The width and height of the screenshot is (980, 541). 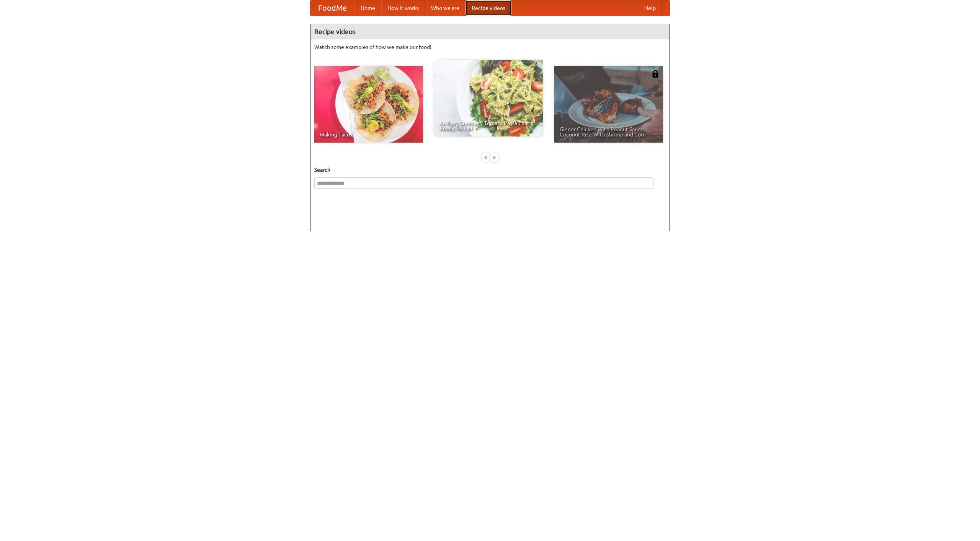 I want to click on a: Who we are, so click(x=445, y=8).